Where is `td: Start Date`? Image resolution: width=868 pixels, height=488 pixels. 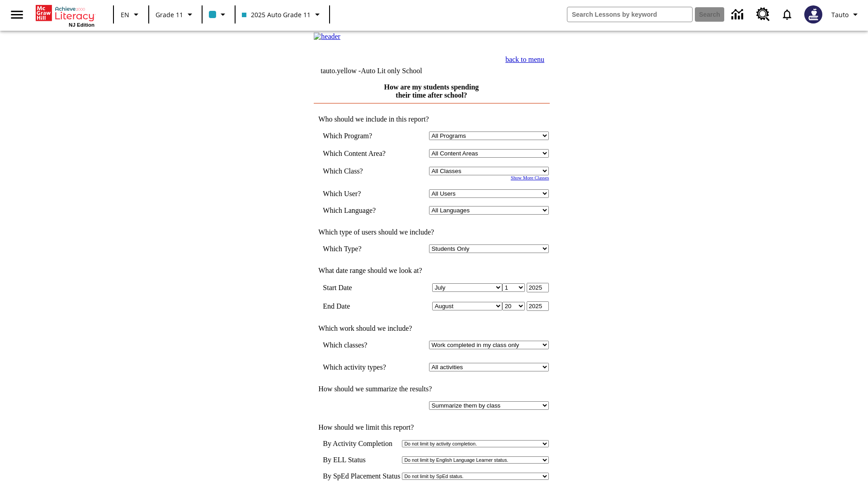 td: Start Date is located at coordinates (361, 288).